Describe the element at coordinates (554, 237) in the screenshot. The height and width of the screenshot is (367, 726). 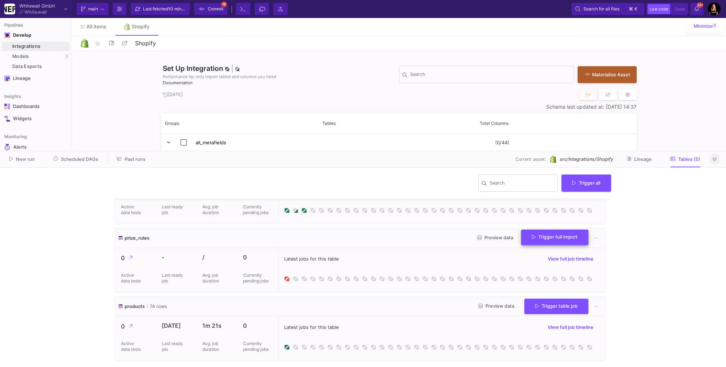
I see `button: Trigger full import` at that location.